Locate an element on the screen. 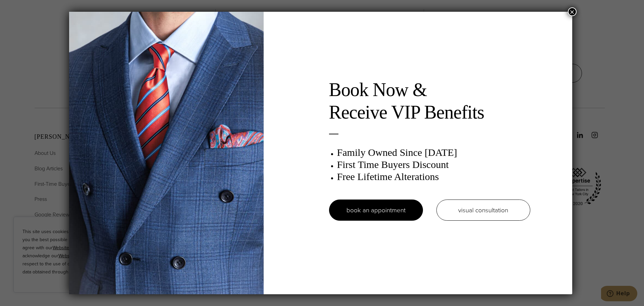 Image resolution: width=644 pixels, height=306 pixels. a: book an appointment is located at coordinates (376, 210).